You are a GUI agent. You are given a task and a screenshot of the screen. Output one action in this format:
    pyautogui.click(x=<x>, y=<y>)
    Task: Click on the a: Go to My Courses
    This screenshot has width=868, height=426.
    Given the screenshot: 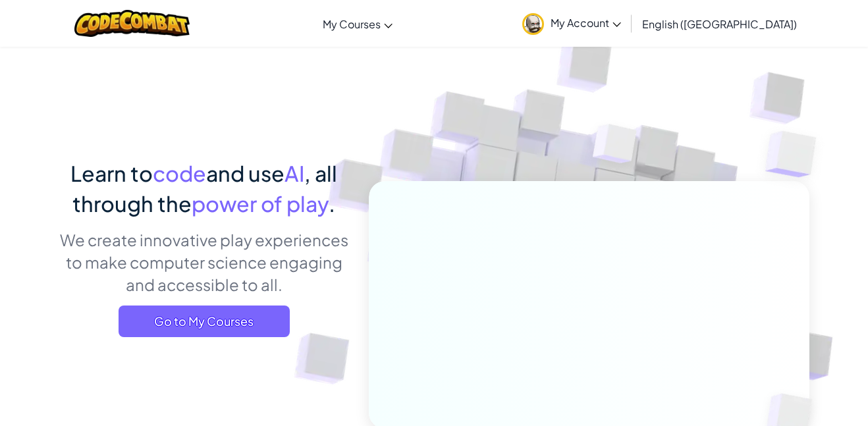 What is the action you would take?
    pyautogui.click(x=205, y=322)
    